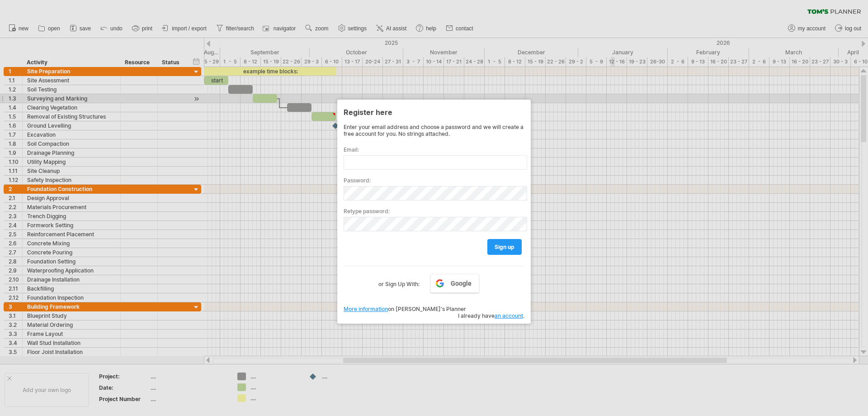 The image size is (868, 416). What do you see at coordinates (434, 180) in the screenshot?
I see `label: Password:` at bounding box center [434, 180].